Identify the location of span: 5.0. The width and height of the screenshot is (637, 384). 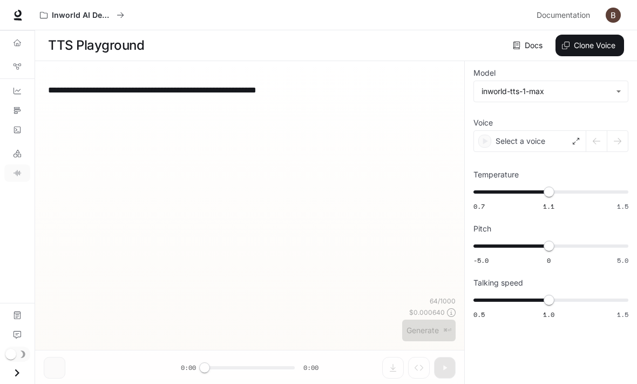
(623, 260).